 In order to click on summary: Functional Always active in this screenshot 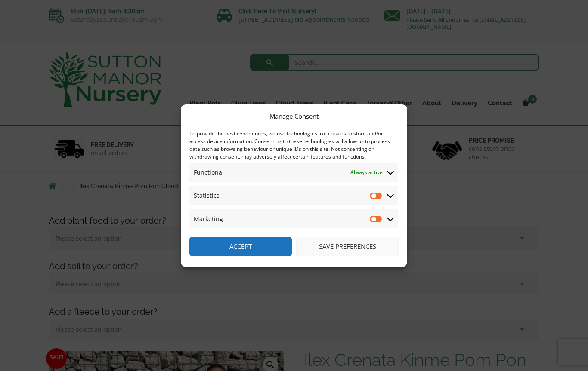, I will do `click(293, 173)`.